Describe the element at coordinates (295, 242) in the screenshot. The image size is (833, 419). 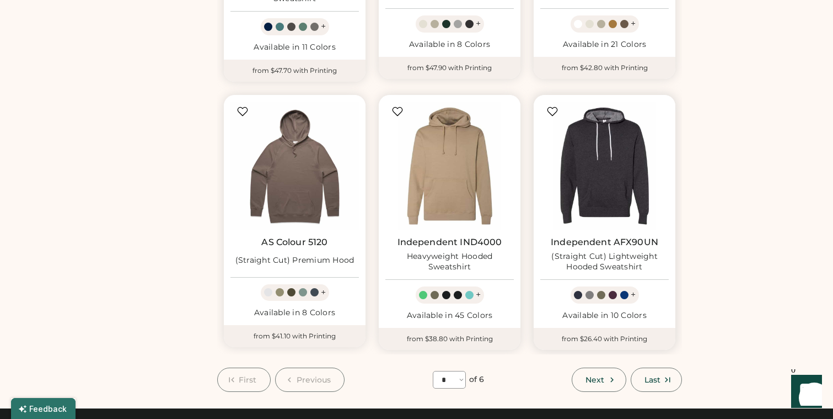
I see `a: AS Colour 5120` at that location.